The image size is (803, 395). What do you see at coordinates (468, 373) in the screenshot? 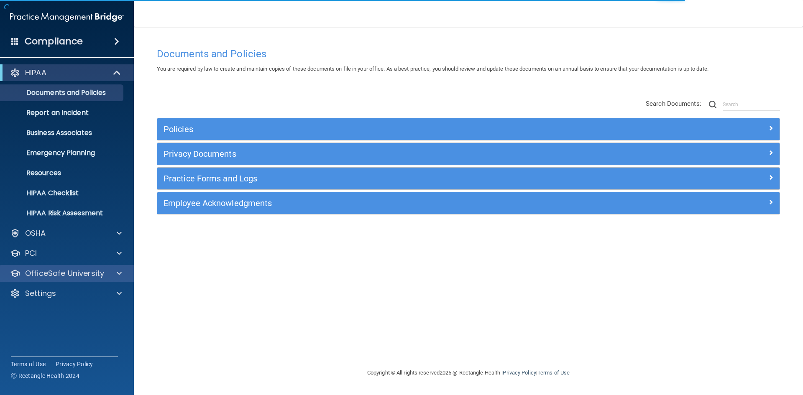
I see `div: Copyright © All rights reserved 2025 @ Rectangle Health | |` at bounding box center [468, 373].